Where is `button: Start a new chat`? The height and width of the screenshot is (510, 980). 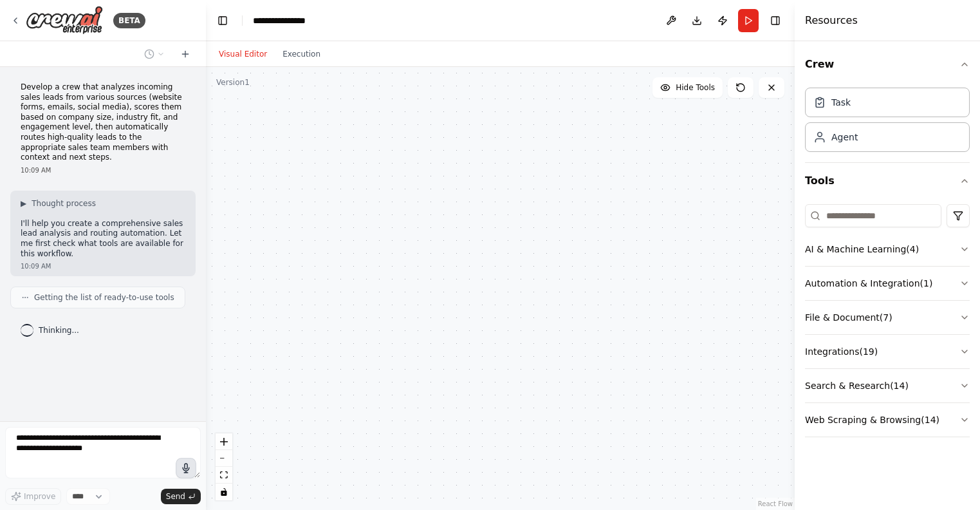 button: Start a new chat is located at coordinates (185, 54).